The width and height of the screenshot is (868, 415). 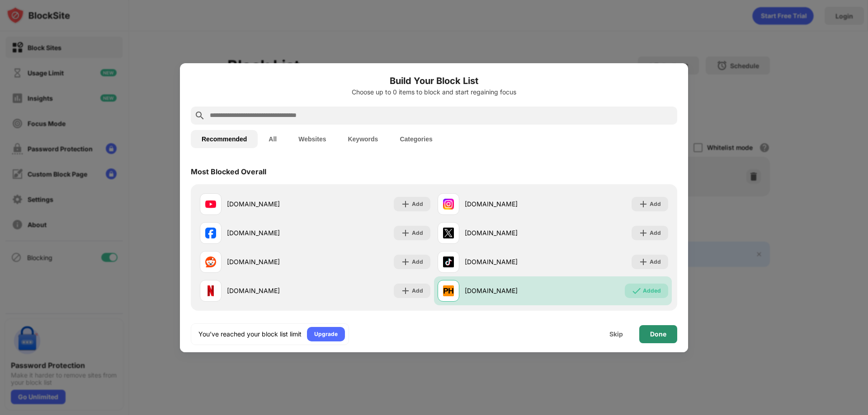 What do you see at coordinates (326, 334) in the screenshot?
I see `div: Upgrade` at bounding box center [326, 334].